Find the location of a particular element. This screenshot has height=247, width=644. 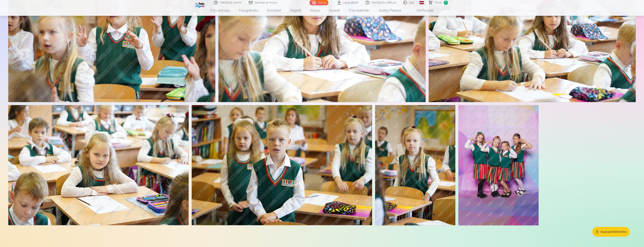

a: Foto izdrukas is located at coordinates (220, 10).